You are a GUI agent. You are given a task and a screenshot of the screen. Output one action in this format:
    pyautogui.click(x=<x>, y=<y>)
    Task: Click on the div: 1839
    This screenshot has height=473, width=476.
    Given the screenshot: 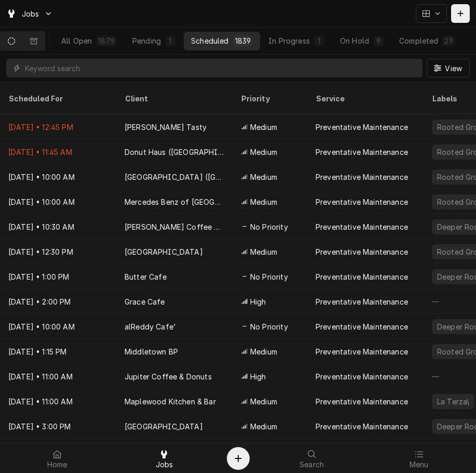 What is the action you would take?
    pyautogui.click(x=243, y=40)
    